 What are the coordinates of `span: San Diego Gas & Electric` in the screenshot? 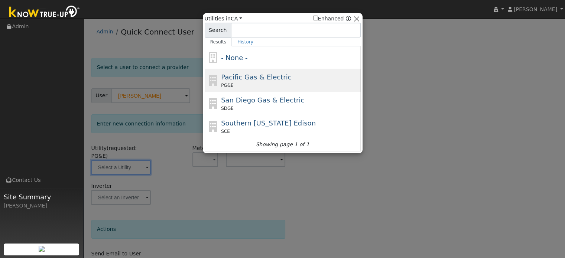 It's located at (263, 100).